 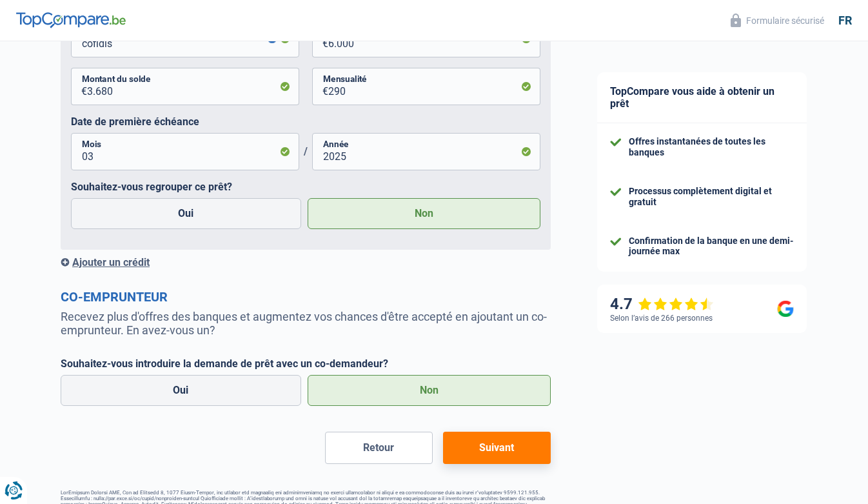 I want to click on h2: Co-emprunteur, so click(x=306, y=297).